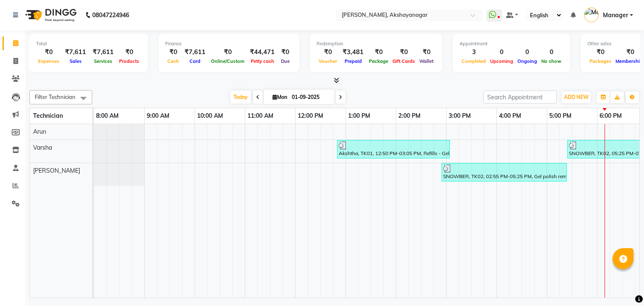  Describe the element at coordinates (353, 52) in the screenshot. I see `div: ₹3,481` at that location.